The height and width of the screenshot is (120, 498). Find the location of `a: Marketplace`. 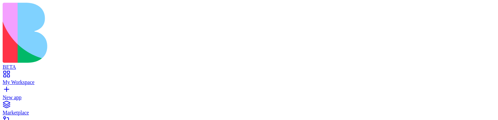

a: Marketplace is located at coordinates (249, 109).